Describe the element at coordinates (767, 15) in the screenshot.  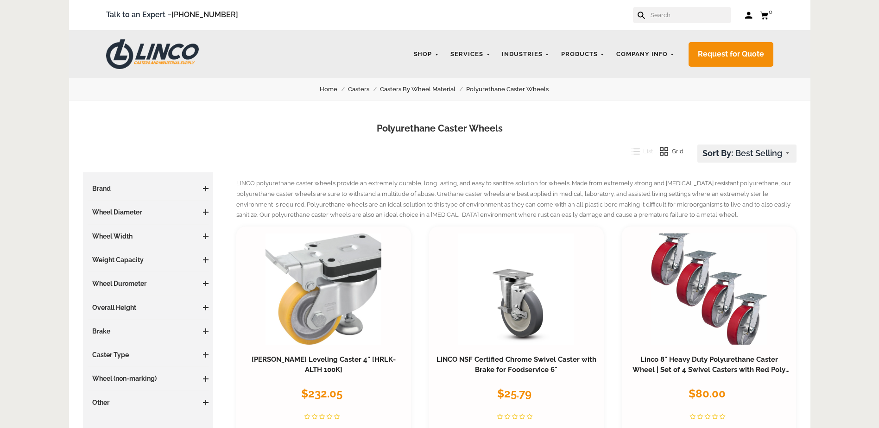
I see `a: 0` at that location.